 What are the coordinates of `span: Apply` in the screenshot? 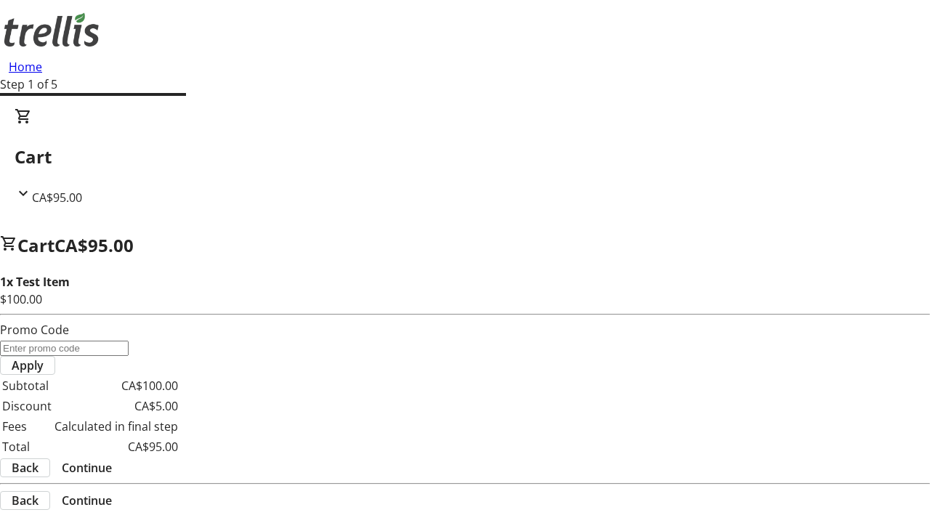 It's located at (28, 365).